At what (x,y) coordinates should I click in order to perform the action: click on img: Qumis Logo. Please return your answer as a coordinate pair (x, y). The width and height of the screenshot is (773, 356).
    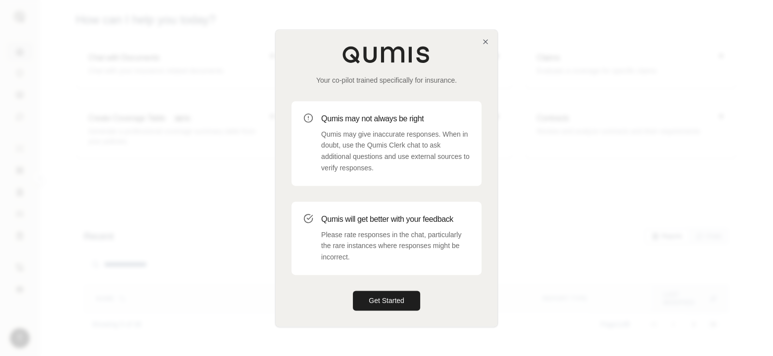
    Looking at the image, I should click on (387, 54).